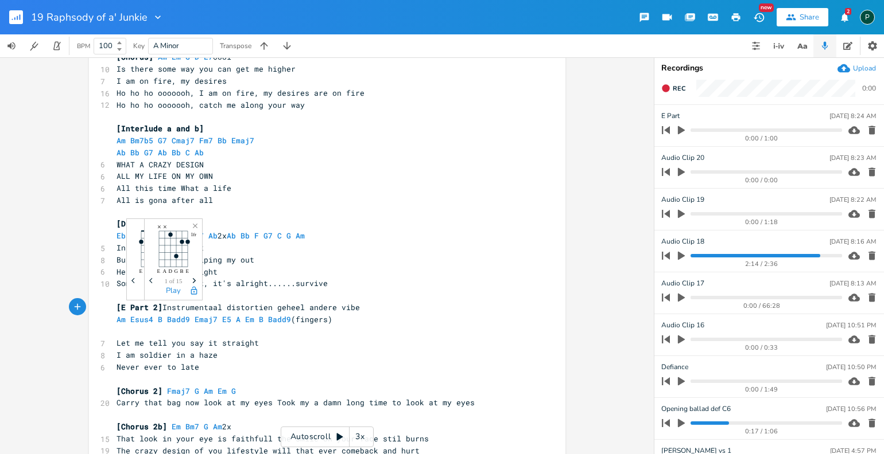 The image size is (884, 454). Describe the element at coordinates (222, 283) in the screenshot. I see `span: Some what difficult, it's alright......survive` at that location.